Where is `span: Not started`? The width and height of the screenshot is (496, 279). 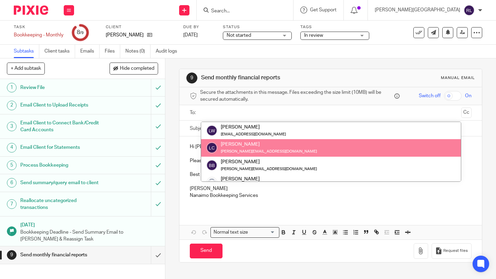
span: Not started is located at coordinates (239, 35).